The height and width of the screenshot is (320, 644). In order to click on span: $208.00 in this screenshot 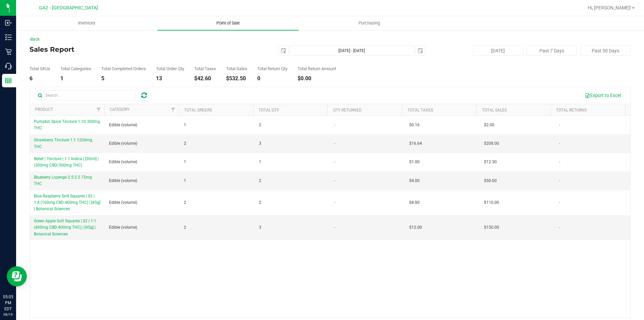, I will do `click(491, 143)`.